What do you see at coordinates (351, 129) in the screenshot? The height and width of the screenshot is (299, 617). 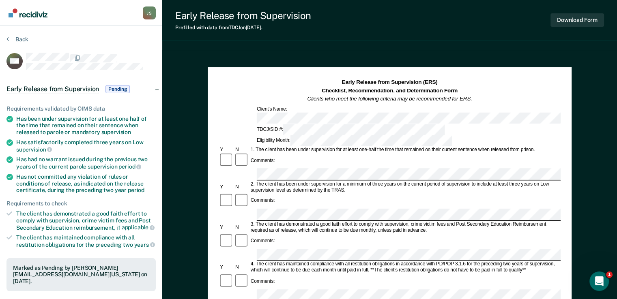 I see `div: TDCJ/SID #:` at bounding box center [351, 129].